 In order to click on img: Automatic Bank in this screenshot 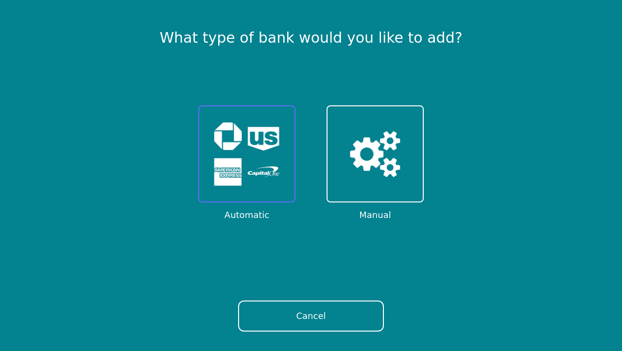, I will do `click(247, 154)`.